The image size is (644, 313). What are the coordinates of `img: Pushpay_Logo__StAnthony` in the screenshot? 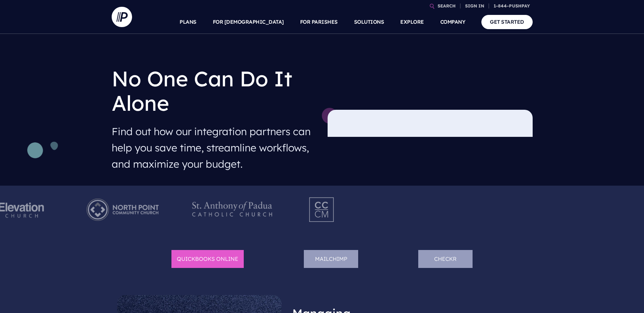 It's located at (232, 210).